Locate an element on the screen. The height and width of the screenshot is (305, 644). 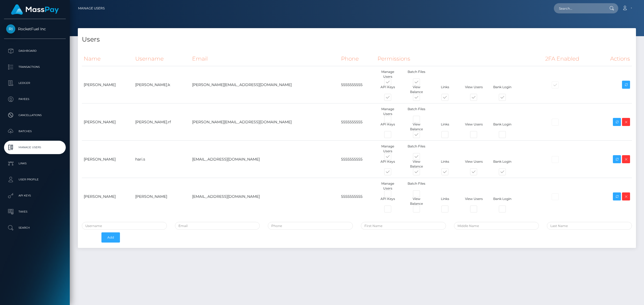
p: Ledger is located at coordinates (35, 83).